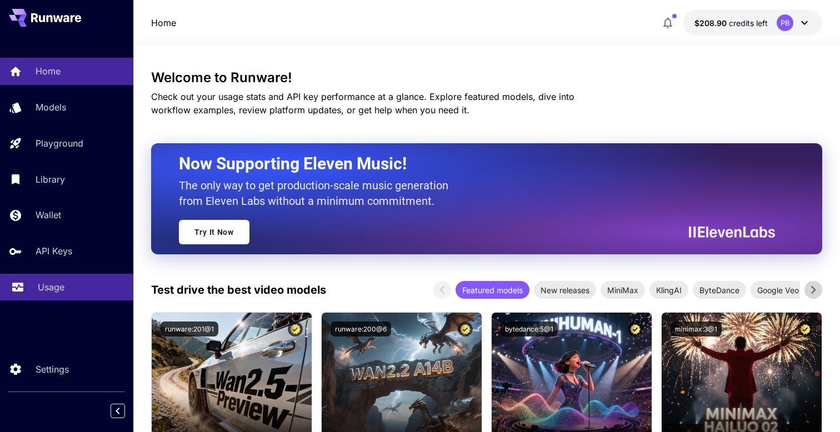 Image resolution: width=840 pixels, height=432 pixels. I want to click on p: Library, so click(50, 179).